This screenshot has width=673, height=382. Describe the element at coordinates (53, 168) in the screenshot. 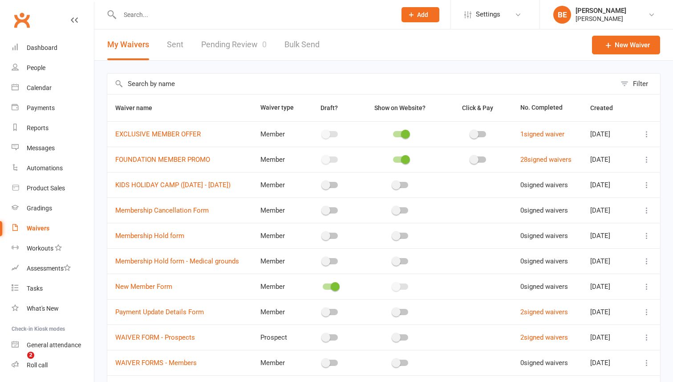

I see `a: Automations` at that location.